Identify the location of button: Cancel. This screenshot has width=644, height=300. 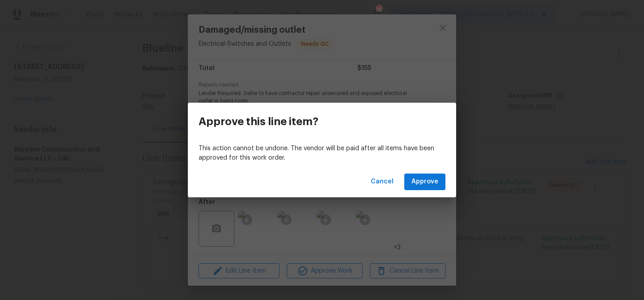
(382, 182).